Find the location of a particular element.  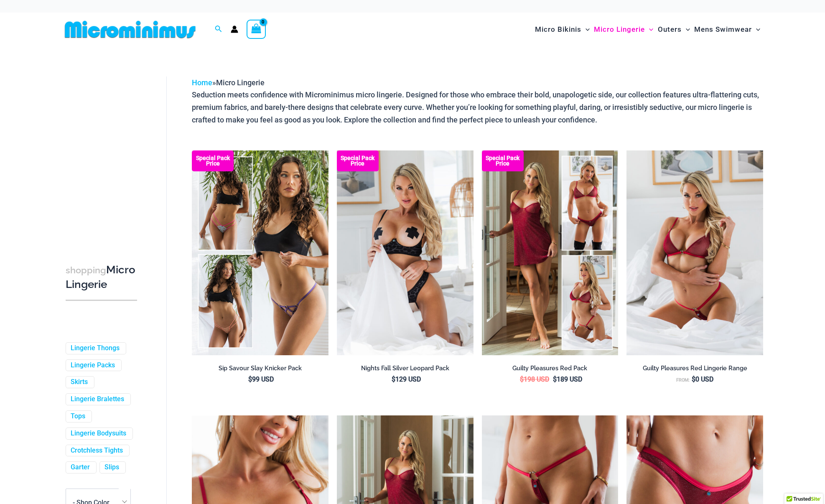

a: Lingerie Packs is located at coordinates (93, 365).